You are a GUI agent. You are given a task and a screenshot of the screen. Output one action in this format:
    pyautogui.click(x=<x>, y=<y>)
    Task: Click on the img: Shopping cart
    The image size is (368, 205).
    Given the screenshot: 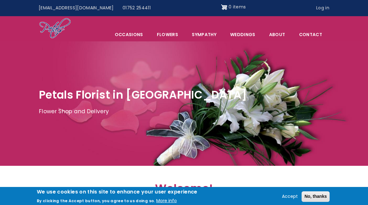 What is the action you would take?
    pyautogui.click(x=224, y=7)
    